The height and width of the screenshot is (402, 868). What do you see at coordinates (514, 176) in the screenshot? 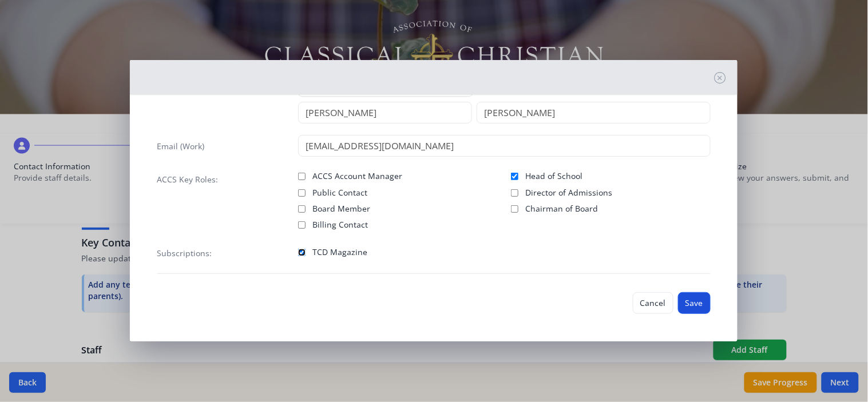
I see `input: Head of School` at bounding box center [514, 176].